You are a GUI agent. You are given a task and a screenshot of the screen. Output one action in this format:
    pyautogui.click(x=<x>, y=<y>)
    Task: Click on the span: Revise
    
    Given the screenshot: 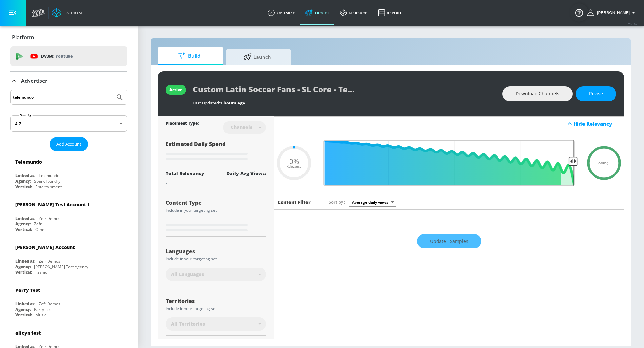 What is the action you would take?
    pyautogui.click(x=596, y=93)
    